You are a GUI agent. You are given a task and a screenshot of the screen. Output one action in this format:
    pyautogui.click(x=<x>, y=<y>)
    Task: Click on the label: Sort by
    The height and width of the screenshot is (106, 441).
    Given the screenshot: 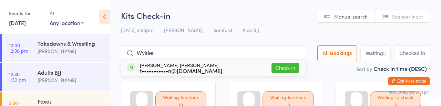 What is the action you would take?
    pyautogui.click(x=365, y=69)
    